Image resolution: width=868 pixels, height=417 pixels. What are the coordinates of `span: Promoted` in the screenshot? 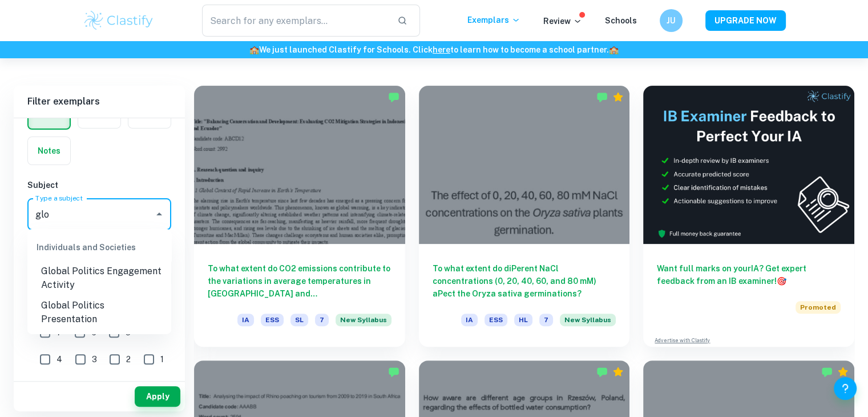 It's located at (818, 307).